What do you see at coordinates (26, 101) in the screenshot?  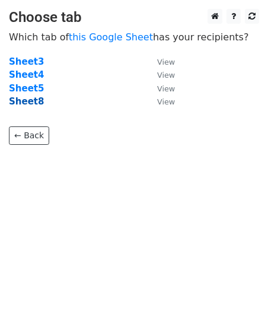 I see `a: Sheet8` at bounding box center [26, 101].